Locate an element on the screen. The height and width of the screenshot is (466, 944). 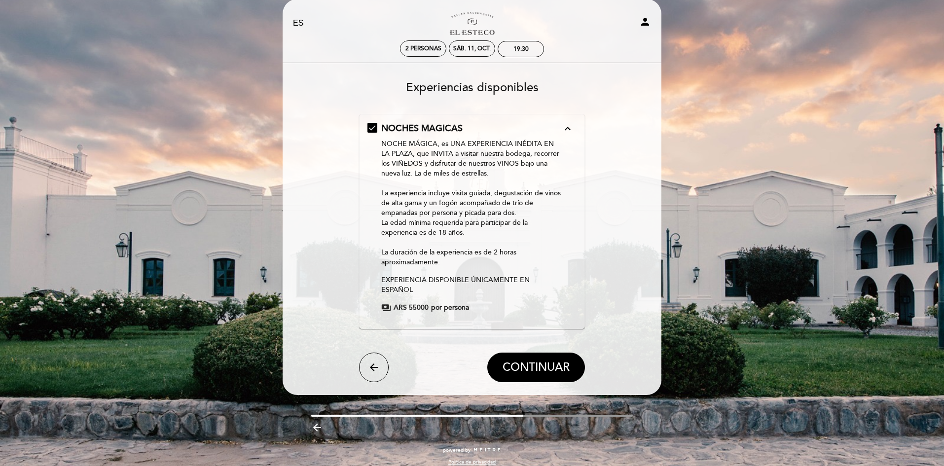
button: expand_less is located at coordinates (568, 129).